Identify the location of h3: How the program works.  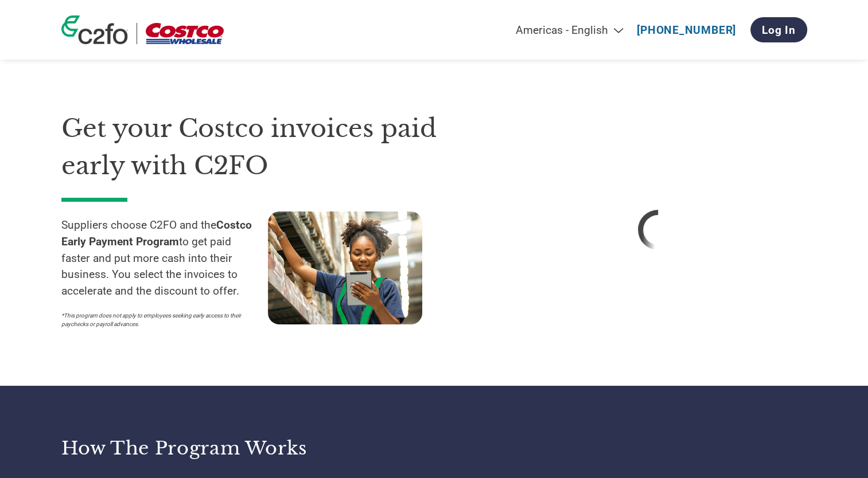
(241, 449).